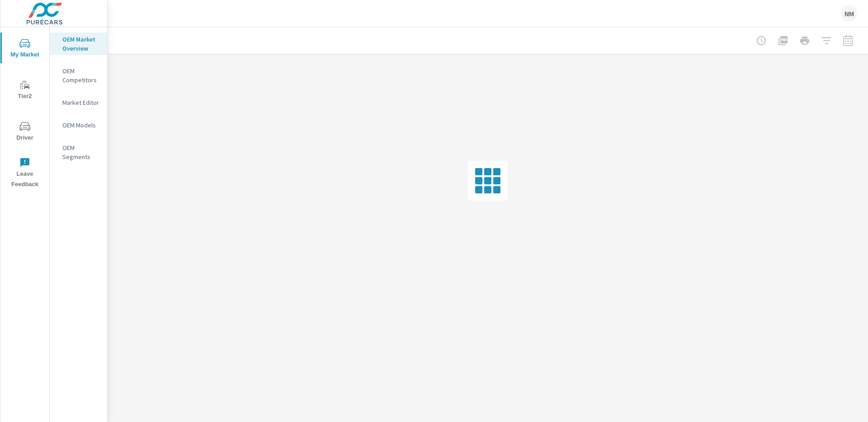  What do you see at coordinates (849, 14) in the screenshot?
I see `div: NM` at bounding box center [849, 14].